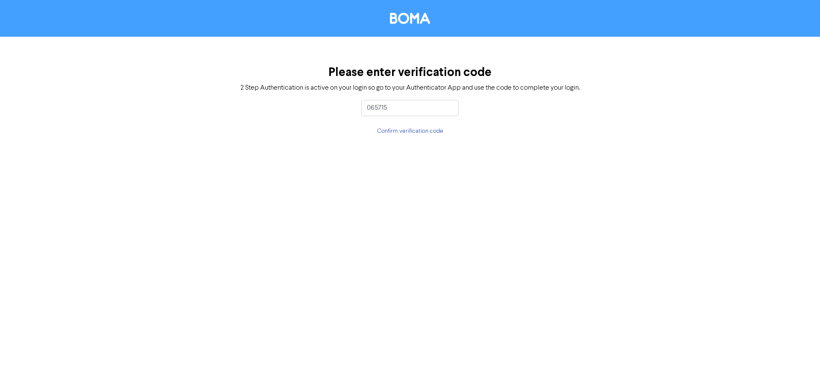  What do you see at coordinates (799, 351) in the screenshot?
I see `div: Chat Widget` at bounding box center [799, 351].